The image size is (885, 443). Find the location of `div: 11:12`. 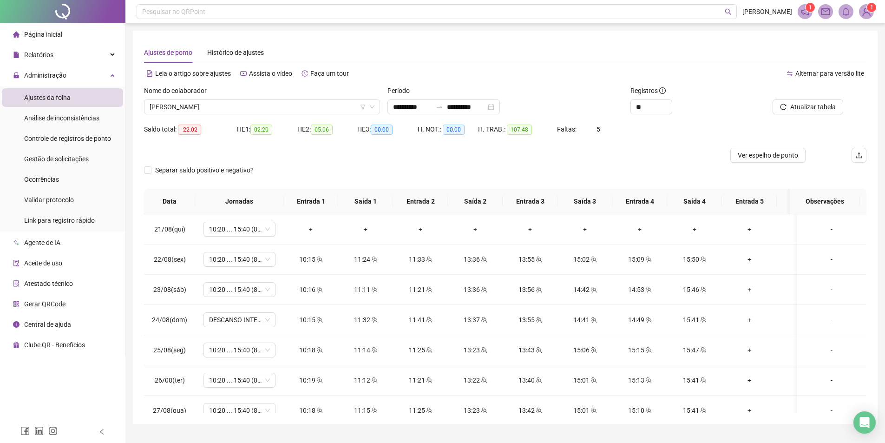

div: 11:12 is located at coordinates (366, 380).